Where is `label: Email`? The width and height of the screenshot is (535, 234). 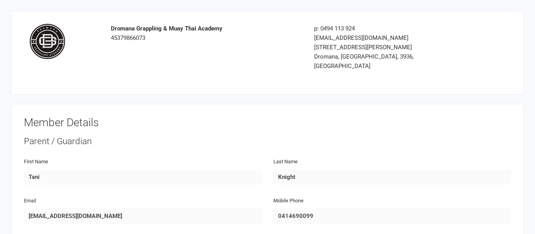 label: Email is located at coordinates (30, 201).